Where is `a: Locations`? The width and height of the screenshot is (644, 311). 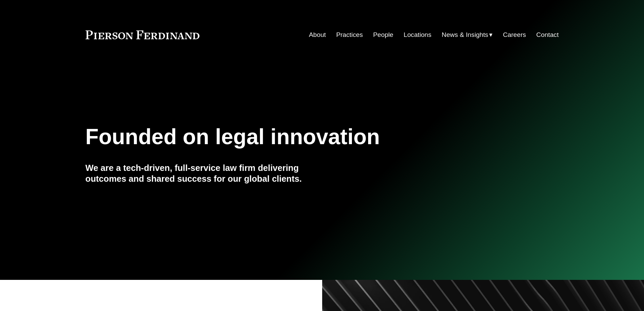 a: Locations is located at coordinates (418, 35).